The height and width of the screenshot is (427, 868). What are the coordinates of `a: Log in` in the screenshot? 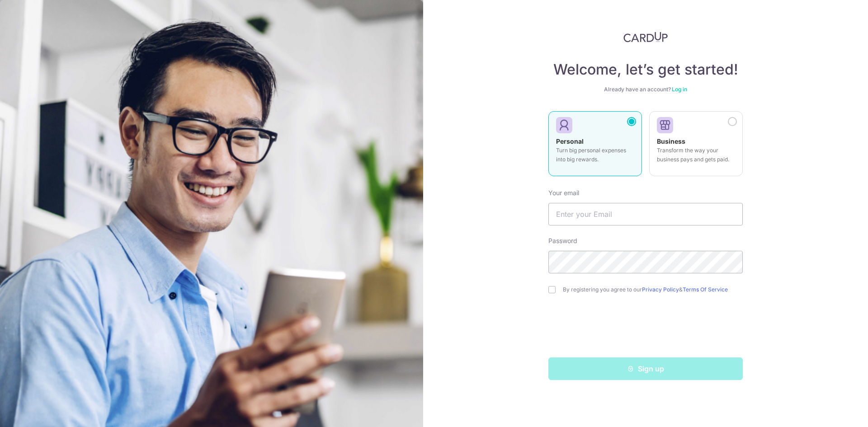 It's located at (679, 89).